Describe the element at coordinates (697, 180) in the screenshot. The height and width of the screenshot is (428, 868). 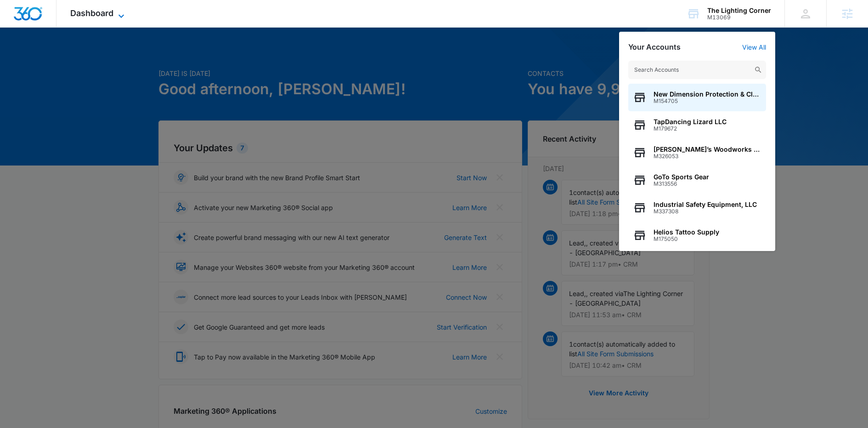
I see `button: GoTo Sports GearM313556` at that location.